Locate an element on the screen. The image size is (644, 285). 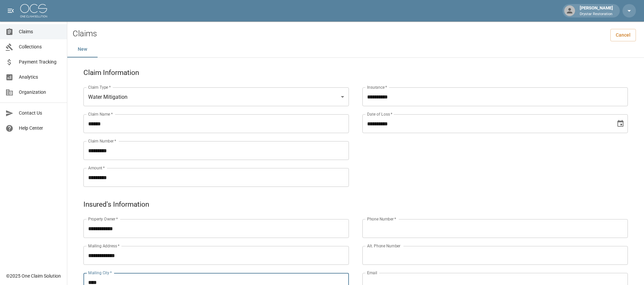
label: Alt. Phone Number is located at coordinates (384, 245).